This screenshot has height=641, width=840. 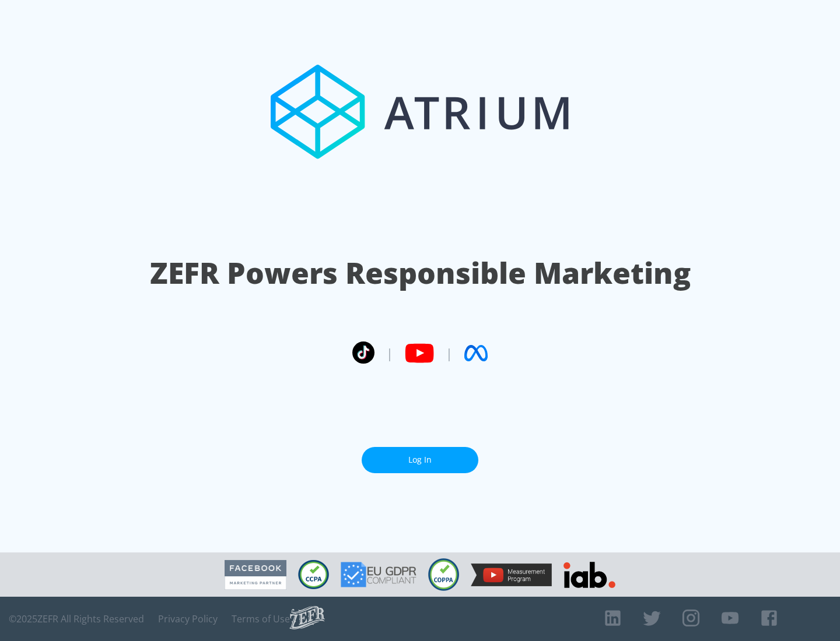 I want to click on img: COPPA Compliant, so click(x=443, y=574).